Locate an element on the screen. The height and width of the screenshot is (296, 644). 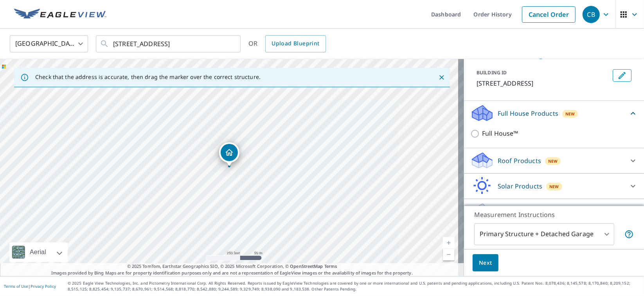
p: Check that the address is accurate, then drag the marker over the correct structure. is located at coordinates (148, 77).